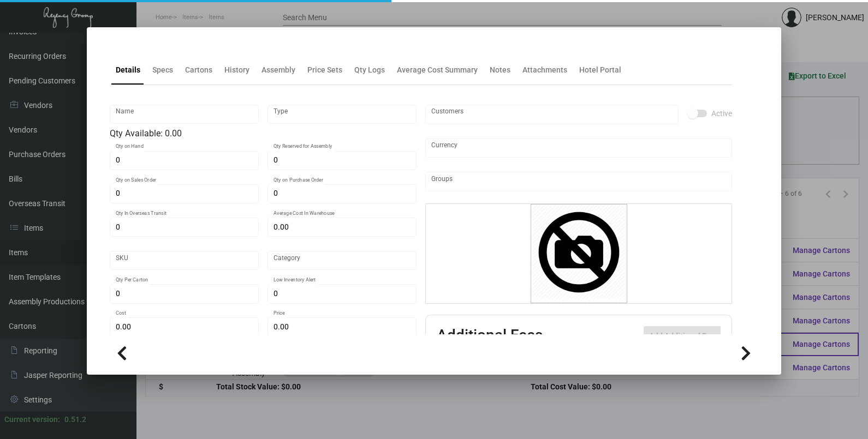 This screenshot has width=868, height=439. Describe the element at coordinates (722, 113) in the screenshot. I see `span: Active` at that location.